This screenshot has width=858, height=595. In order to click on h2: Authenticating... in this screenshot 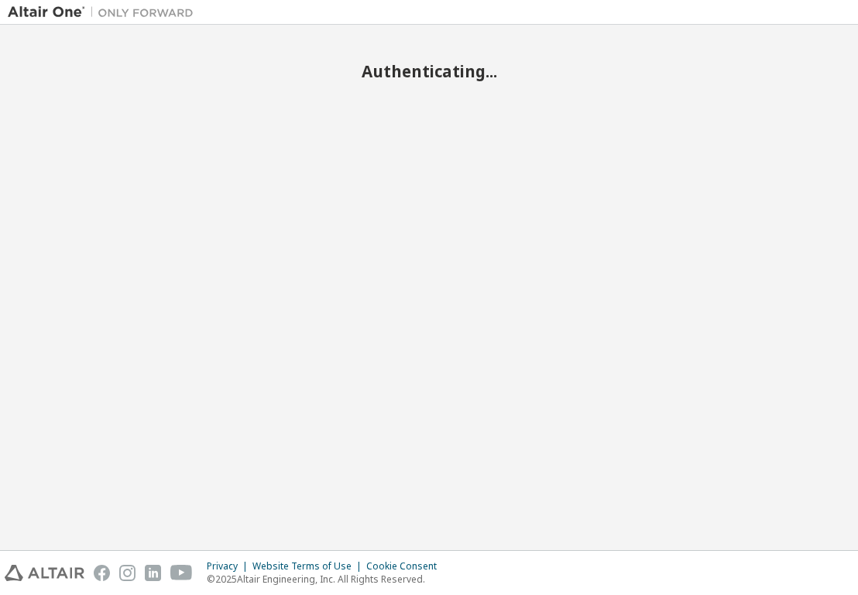, I will do `click(429, 71)`.